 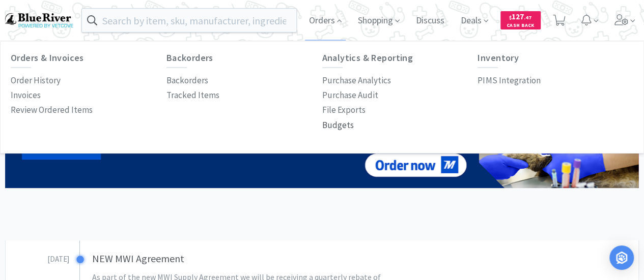 I want to click on a: Tracked Items, so click(x=193, y=95).